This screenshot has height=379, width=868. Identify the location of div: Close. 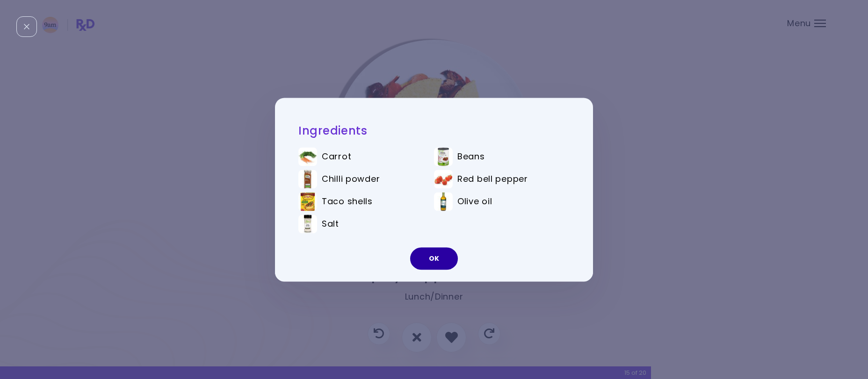
(26, 26).